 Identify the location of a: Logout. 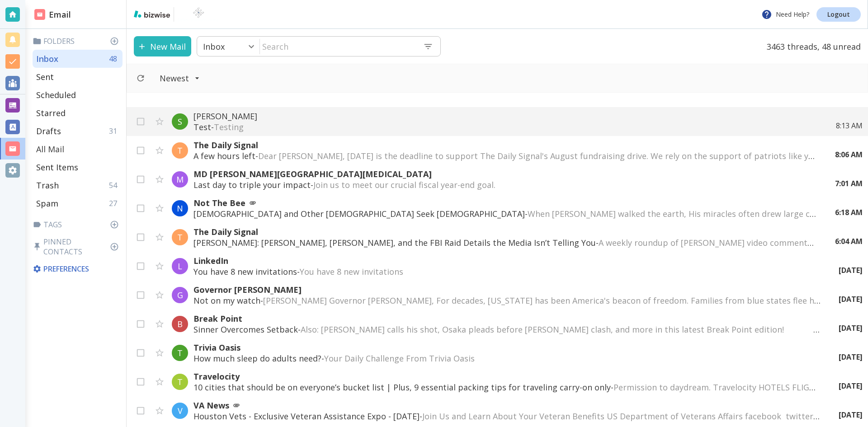
(838, 14).